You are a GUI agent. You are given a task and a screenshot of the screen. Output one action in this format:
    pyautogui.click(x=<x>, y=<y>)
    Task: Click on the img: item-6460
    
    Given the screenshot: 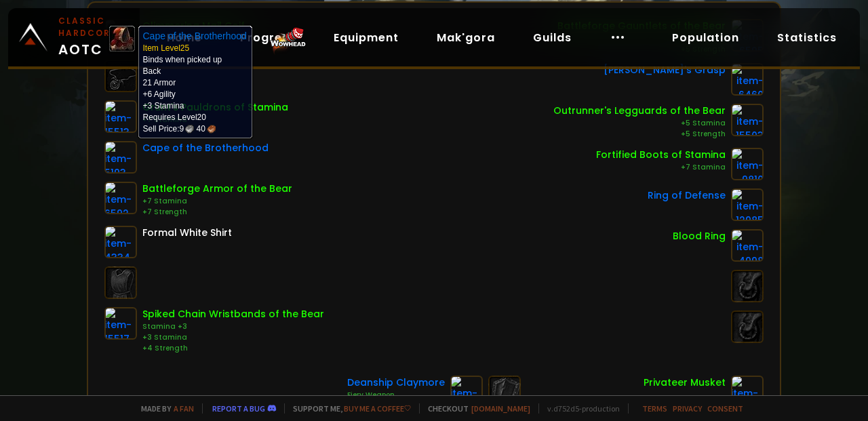 What is the action you would take?
    pyautogui.click(x=748, y=79)
    